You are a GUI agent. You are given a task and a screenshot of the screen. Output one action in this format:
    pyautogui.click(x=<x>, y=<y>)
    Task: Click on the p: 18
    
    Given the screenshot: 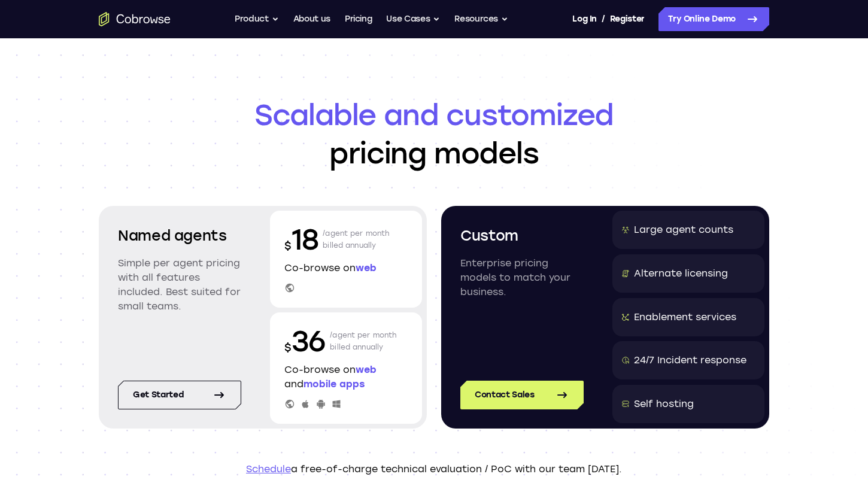 What is the action you would take?
    pyautogui.click(x=301, y=240)
    